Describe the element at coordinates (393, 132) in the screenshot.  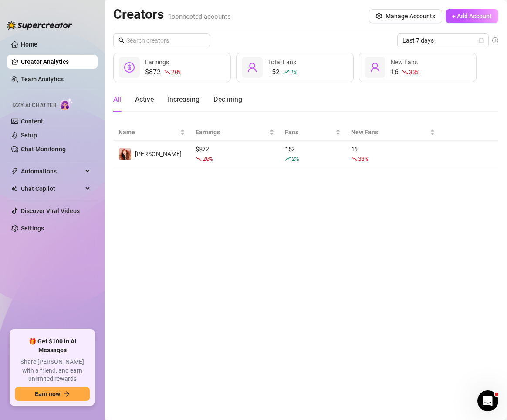
I see `th: New Fans` at that location.